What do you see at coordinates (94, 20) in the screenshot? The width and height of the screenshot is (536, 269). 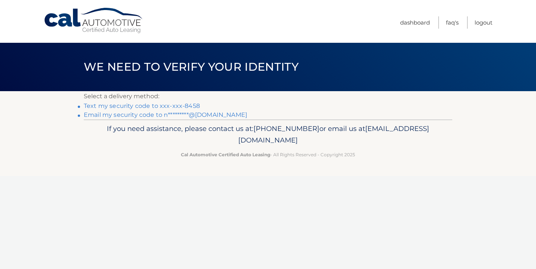 I see `a: Cal Automotive` at bounding box center [94, 20].